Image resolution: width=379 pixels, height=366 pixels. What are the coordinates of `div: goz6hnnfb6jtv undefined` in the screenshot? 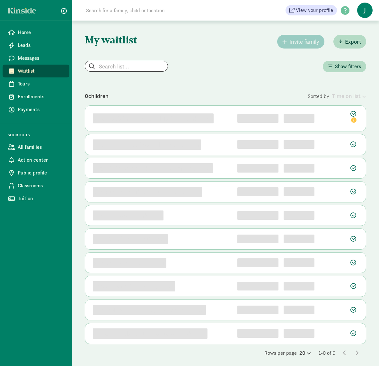 It's located at (128, 216).